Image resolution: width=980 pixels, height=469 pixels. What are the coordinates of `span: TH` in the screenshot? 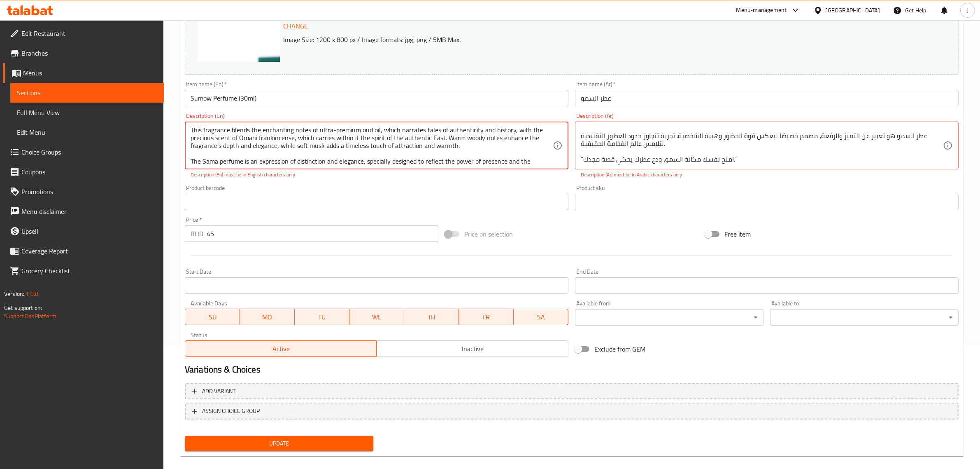 It's located at (432, 317).